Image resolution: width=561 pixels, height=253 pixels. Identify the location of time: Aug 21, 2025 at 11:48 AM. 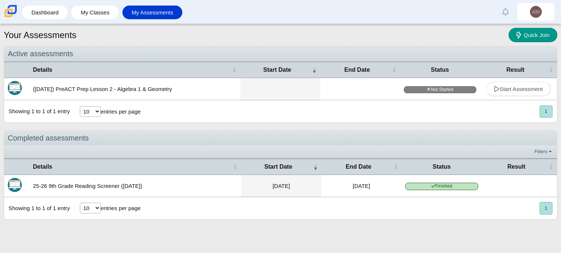
(281, 186).